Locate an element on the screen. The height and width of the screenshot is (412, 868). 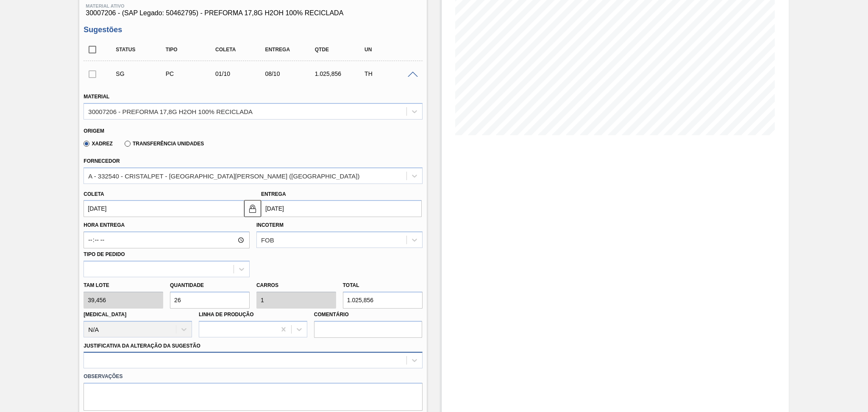
div: 30007206 - PREFORMA 17,8G H2OH 100% RECICLADA is located at coordinates (170, 111).